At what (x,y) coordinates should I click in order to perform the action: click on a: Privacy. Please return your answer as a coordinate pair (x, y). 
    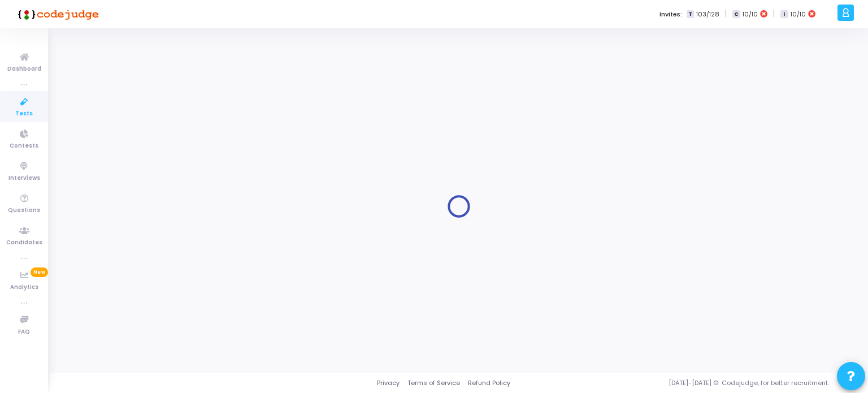
    Looking at the image, I should click on (388, 382).